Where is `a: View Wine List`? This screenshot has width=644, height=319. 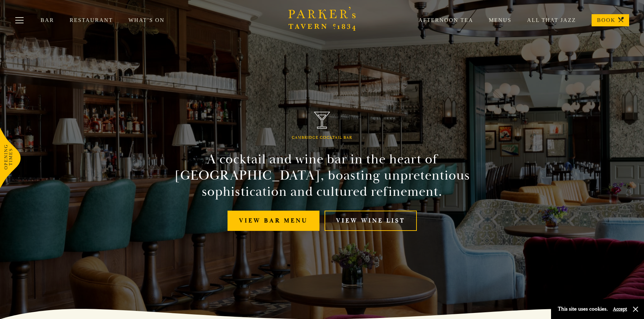 a: View Wine List is located at coordinates (370, 221).